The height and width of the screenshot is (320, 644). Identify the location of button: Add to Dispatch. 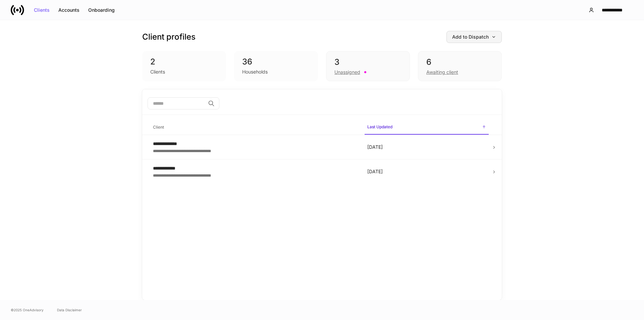
(474, 37).